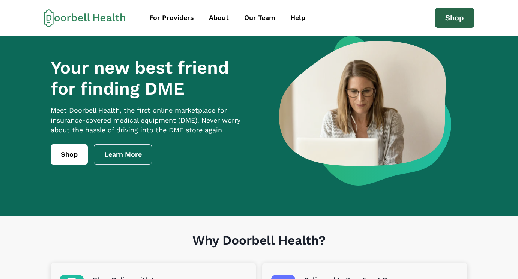 This screenshot has height=279, width=518. What do you see at coordinates (259, 248) in the screenshot?
I see `h1: Why Doorbell Health?` at bounding box center [259, 248].